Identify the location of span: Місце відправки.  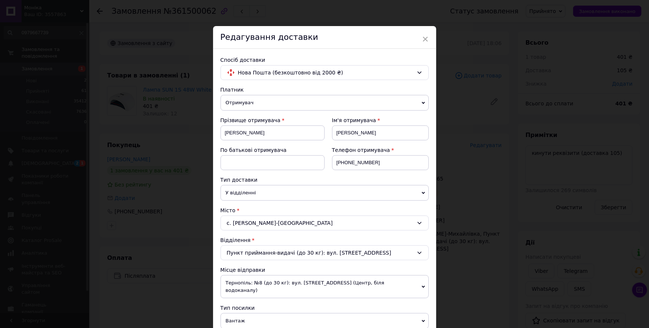
(243, 270).